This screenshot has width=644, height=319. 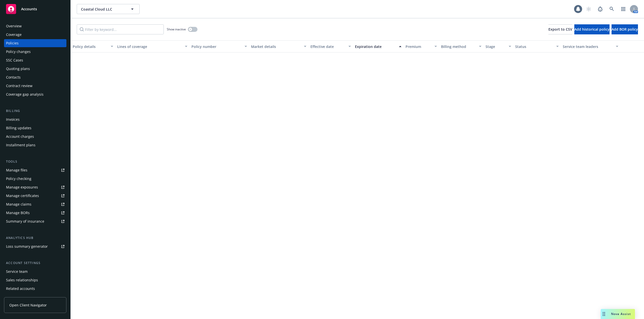 I want to click on div: Quoting plans, so click(x=18, y=69).